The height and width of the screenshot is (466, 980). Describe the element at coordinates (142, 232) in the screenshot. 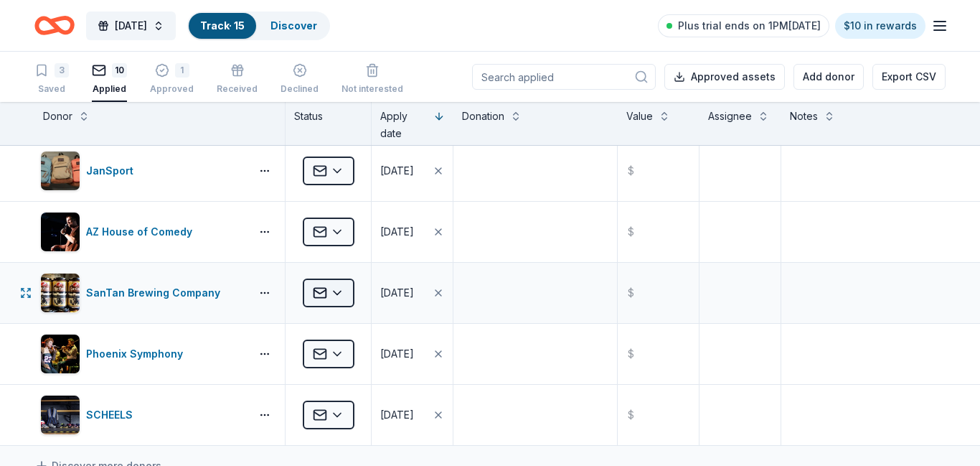

I see `div: AZ House of Comedy` at that location.